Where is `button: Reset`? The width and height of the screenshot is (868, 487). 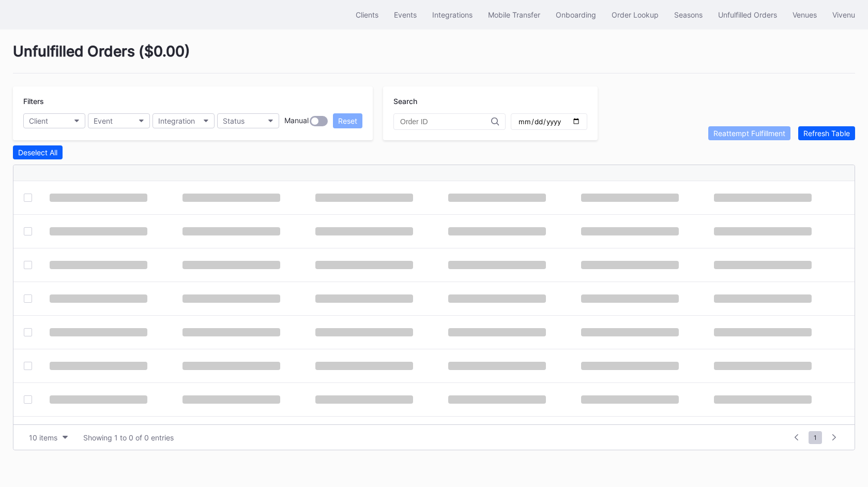
button: Reset is located at coordinates (347, 121).